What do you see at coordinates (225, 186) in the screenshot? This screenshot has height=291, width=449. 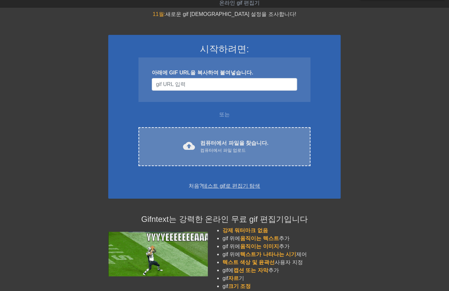 I see `div: 처음?` at bounding box center [225, 186].